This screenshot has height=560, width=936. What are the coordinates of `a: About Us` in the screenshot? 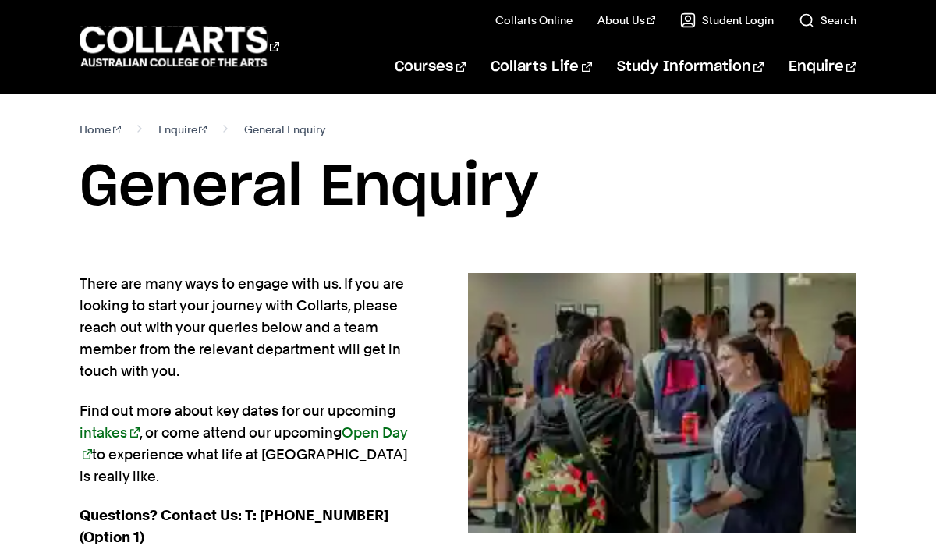 It's located at (626, 20).